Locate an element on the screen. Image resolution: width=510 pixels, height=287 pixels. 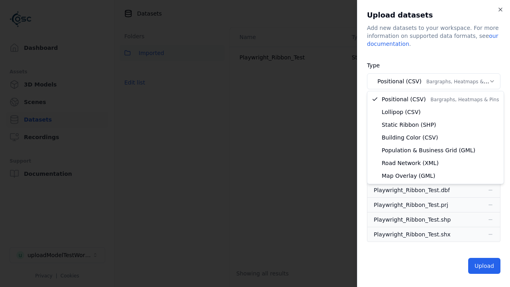
span: Positional (CSV) is located at coordinates (440, 99).